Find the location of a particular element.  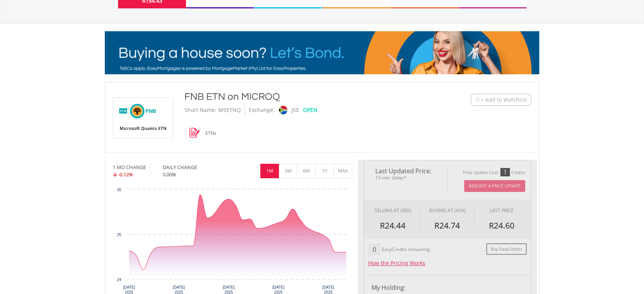

button: 3M is located at coordinates (288, 171).